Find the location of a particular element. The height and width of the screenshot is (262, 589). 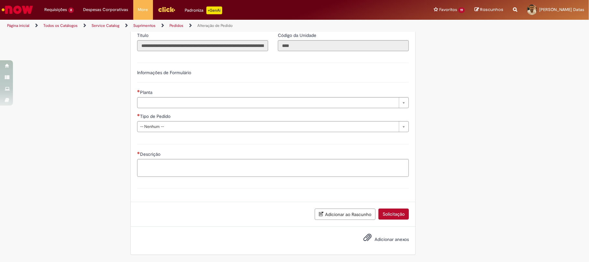

p: +GenAi is located at coordinates (214, 10).